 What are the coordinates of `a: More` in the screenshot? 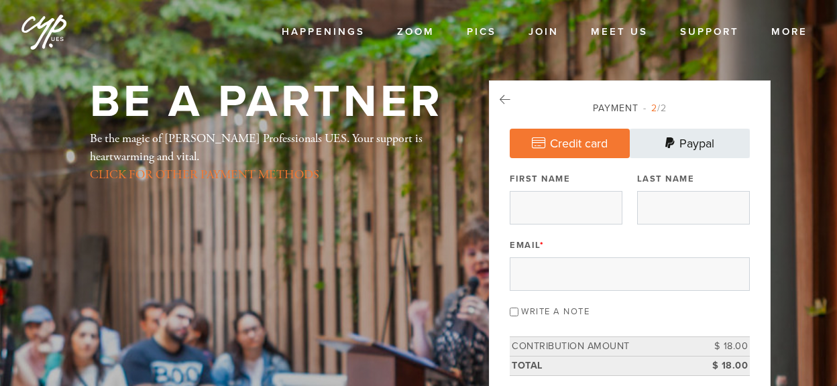 It's located at (789, 32).